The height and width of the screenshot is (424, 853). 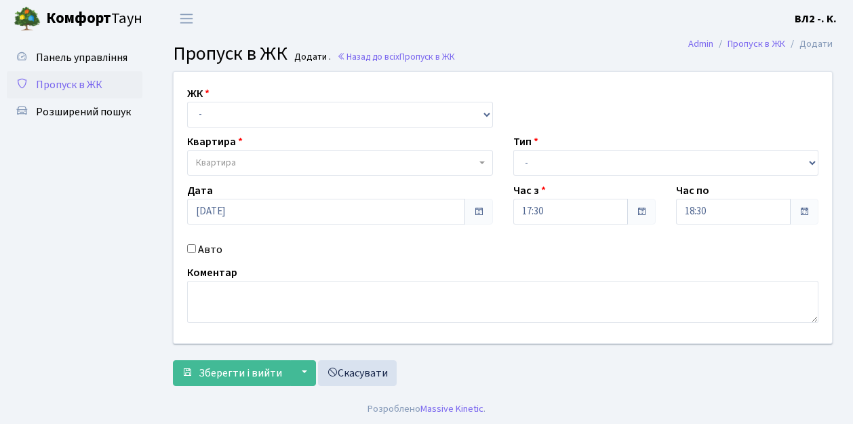 I want to click on label: Час по, so click(x=692, y=190).